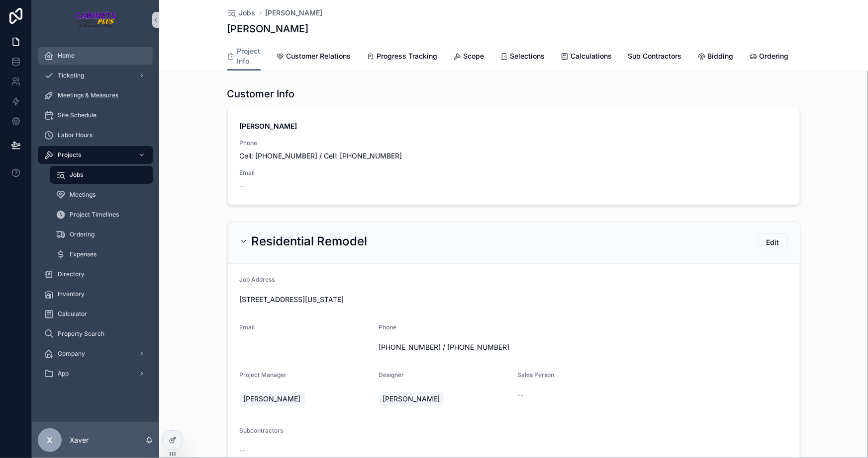 This screenshot has height=458, width=868. Describe the element at coordinates (72, 314) in the screenshot. I see `span: Calculator` at that location.